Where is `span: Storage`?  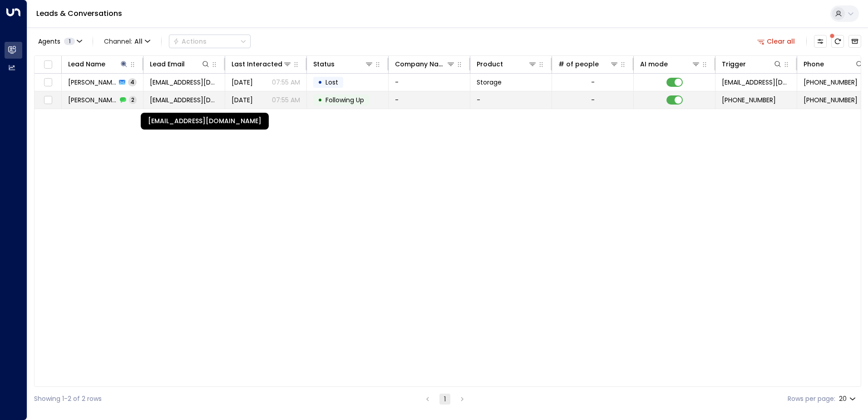
span: Storage is located at coordinates (489, 82).